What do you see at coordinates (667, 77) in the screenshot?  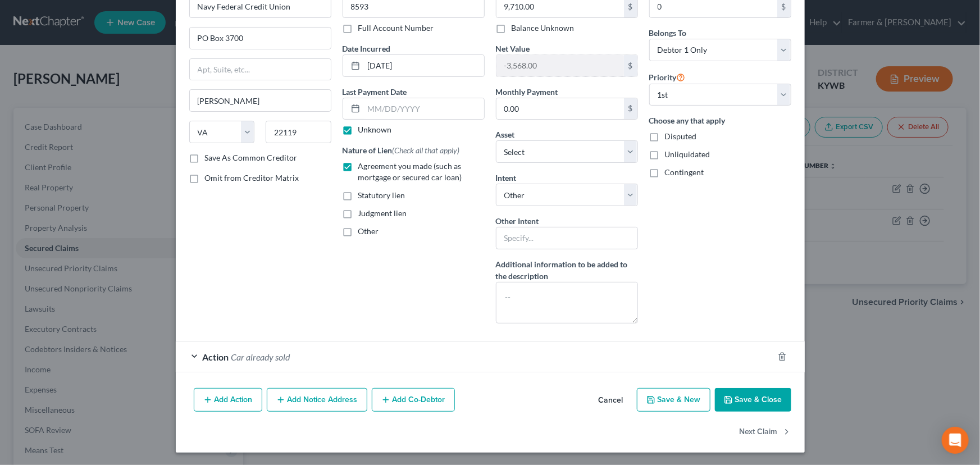 I see `label: Priority` at bounding box center [667, 77].